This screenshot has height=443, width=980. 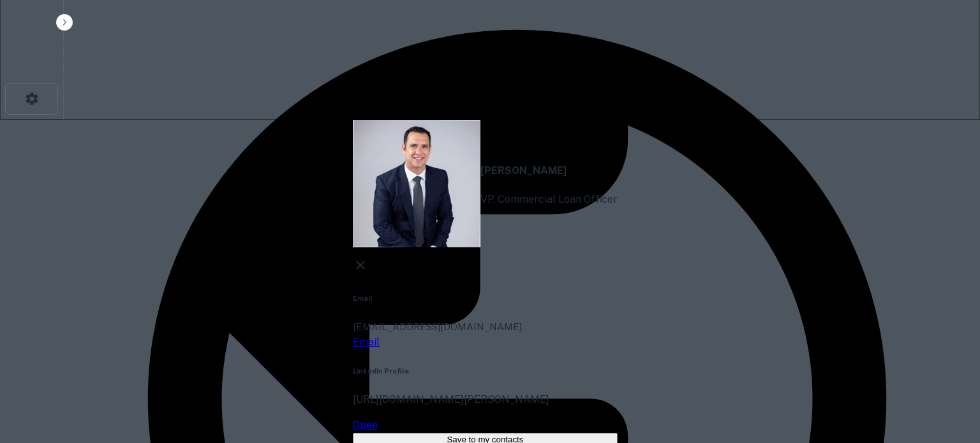 I want to click on p: VP, Commercial Loan Officer, so click(x=549, y=199).